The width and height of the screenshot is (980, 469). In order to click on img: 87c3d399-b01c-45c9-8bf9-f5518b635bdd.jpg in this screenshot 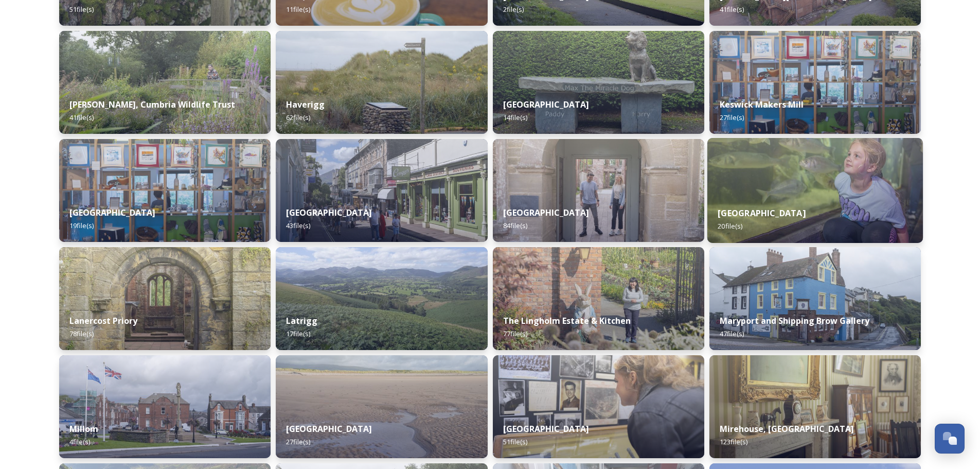, I will do `click(815, 190)`.